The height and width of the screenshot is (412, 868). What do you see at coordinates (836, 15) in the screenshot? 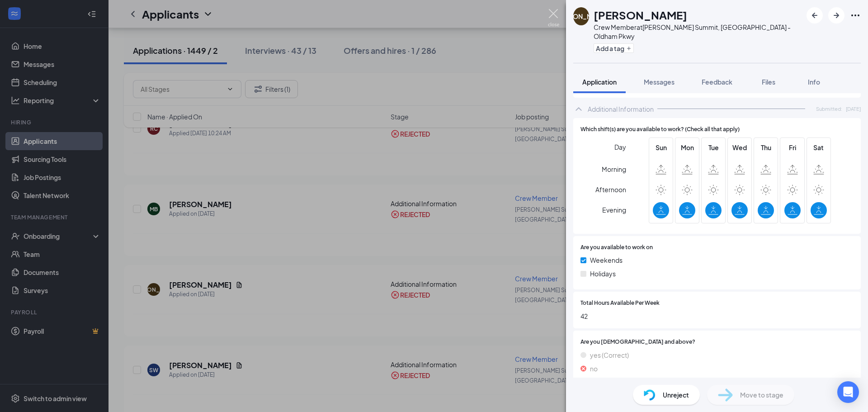
I see `button: ArrowRight` at bounding box center [836, 15].